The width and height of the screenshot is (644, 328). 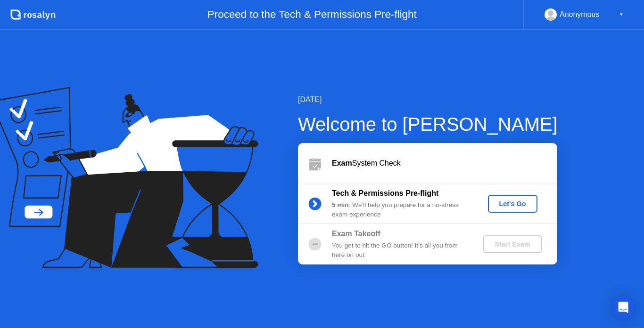 What do you see at coordinates (340, 205) in the screenshot?
I see `b: 5 min` at bounding box center [340, 205].